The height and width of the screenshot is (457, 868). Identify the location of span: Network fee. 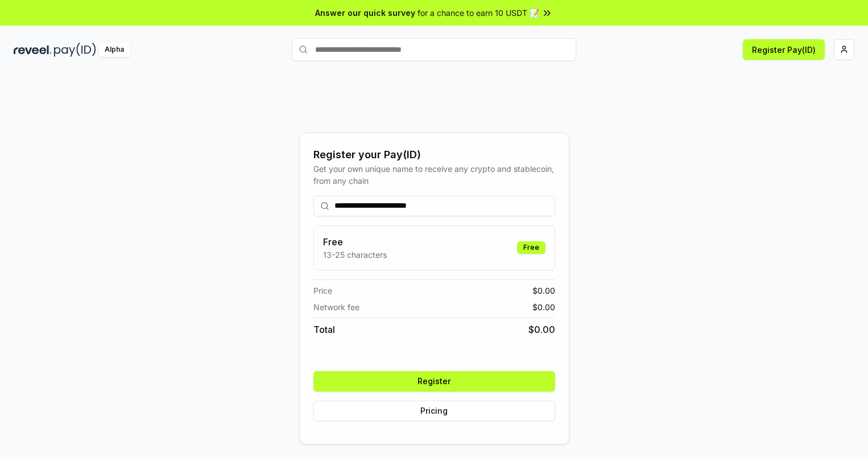
(336, 307).